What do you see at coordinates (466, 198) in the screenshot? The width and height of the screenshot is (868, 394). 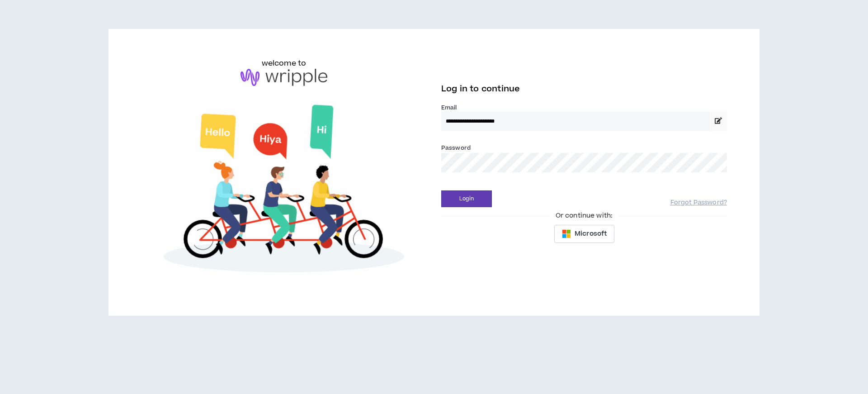 I see `button: Login` at bounding box center [466, 198].